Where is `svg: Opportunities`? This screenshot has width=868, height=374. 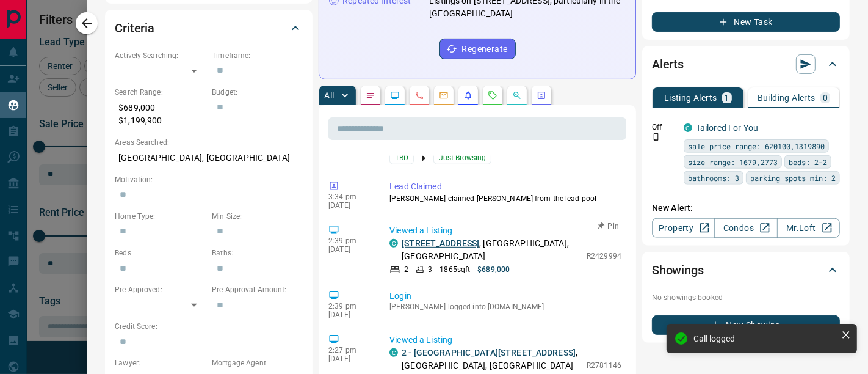 svg: Opportunities is located at coordinates (517, 95).